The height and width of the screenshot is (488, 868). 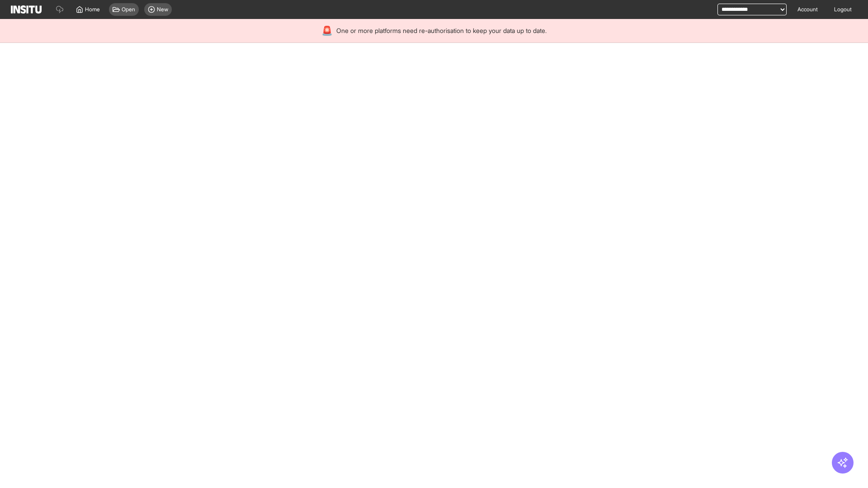 I want to click on img: Logo, so click(x=26, y=10).